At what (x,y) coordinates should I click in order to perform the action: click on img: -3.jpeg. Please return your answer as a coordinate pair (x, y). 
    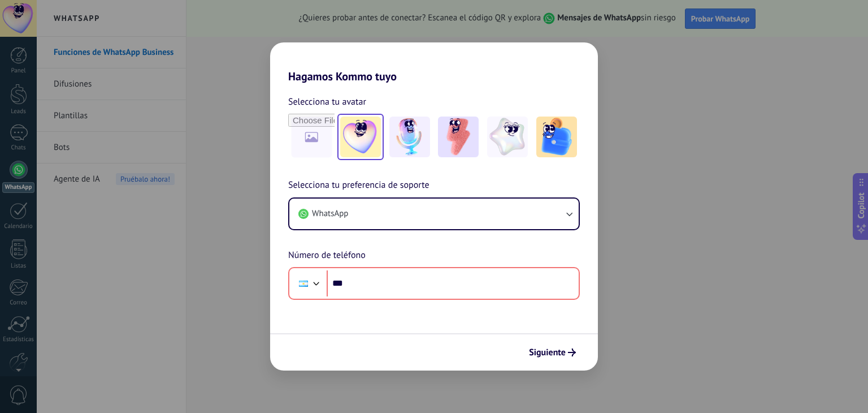
    Looking at the image, I should click on (458, 137).